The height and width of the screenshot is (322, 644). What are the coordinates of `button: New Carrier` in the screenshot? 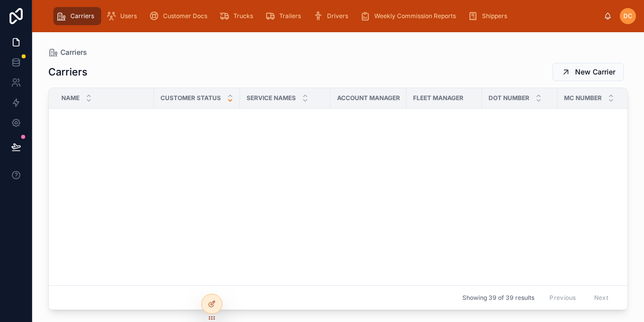 It's located at (588, 72).